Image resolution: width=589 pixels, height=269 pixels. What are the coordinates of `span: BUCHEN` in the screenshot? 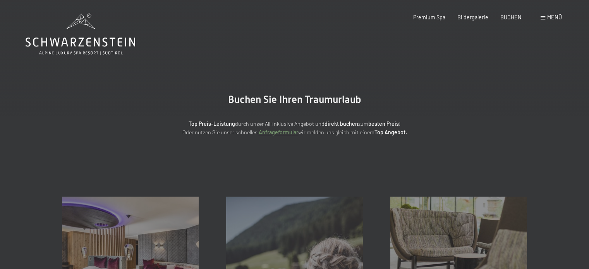 It's located at (511, 17).